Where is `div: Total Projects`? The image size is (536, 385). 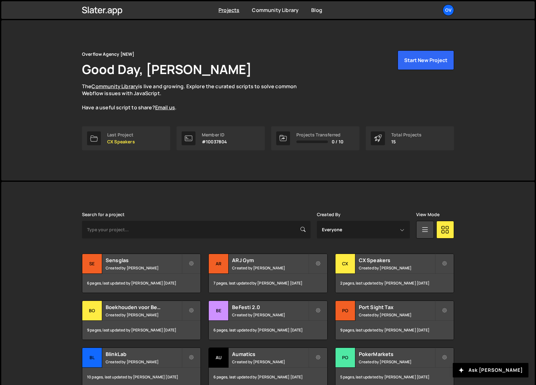 div: Total Projects is located at coordinates (406, 135).